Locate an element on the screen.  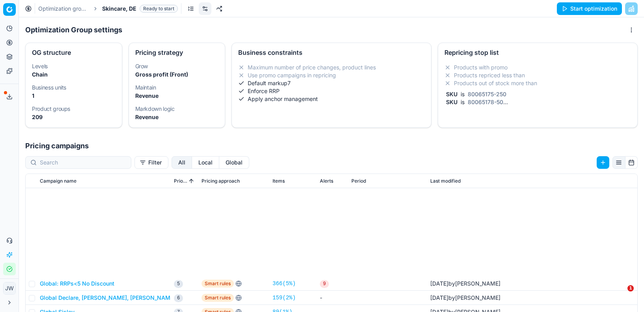
li: Products out of stock more than is located at coordinates (538, 83).